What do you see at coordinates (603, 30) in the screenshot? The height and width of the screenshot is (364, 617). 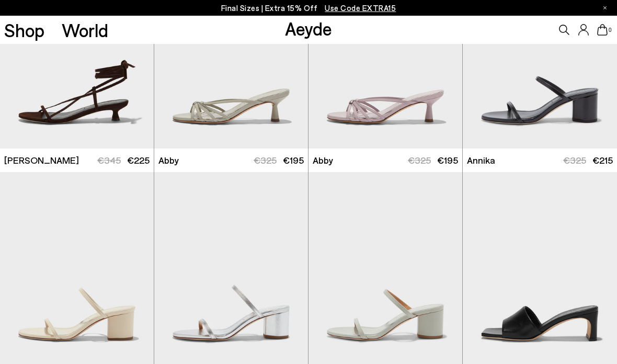 I see `a: 0` at bounding box center [603, 30].